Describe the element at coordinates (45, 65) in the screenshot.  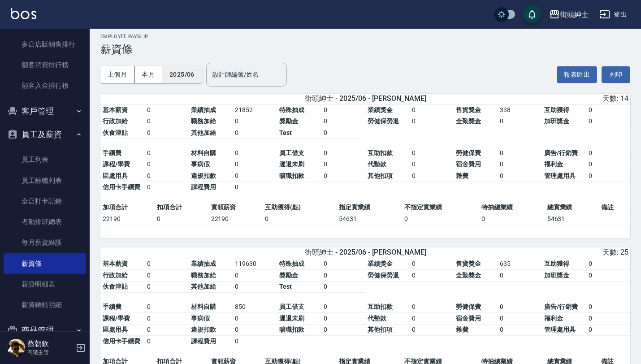
I see `a: 顧客消費排行榜` at that location.